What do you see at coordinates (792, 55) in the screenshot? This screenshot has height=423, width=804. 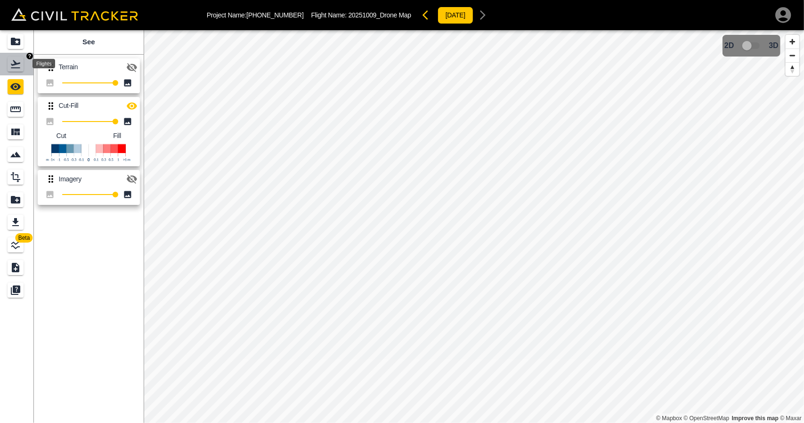 I see `button: Zoom out` at bounding box center [792, 55].